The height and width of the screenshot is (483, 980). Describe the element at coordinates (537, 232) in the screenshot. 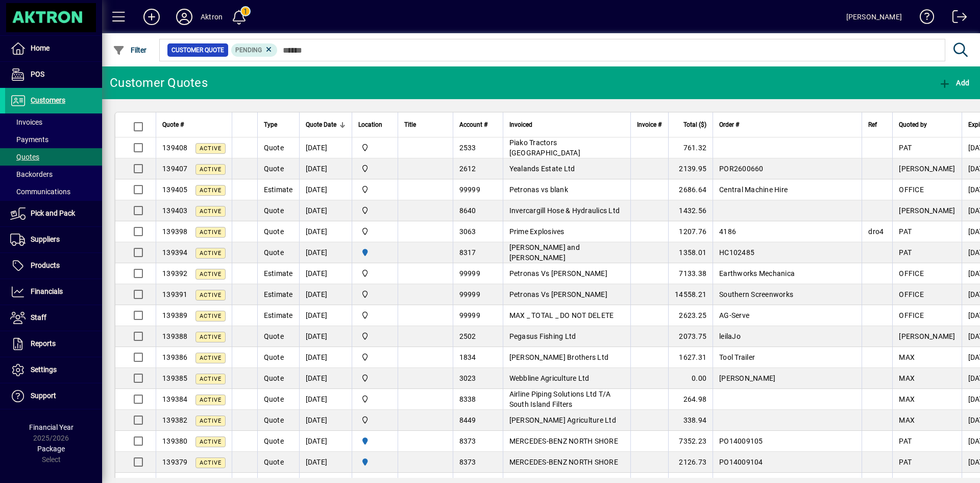

I see `span: Prime Explosives` at that location.